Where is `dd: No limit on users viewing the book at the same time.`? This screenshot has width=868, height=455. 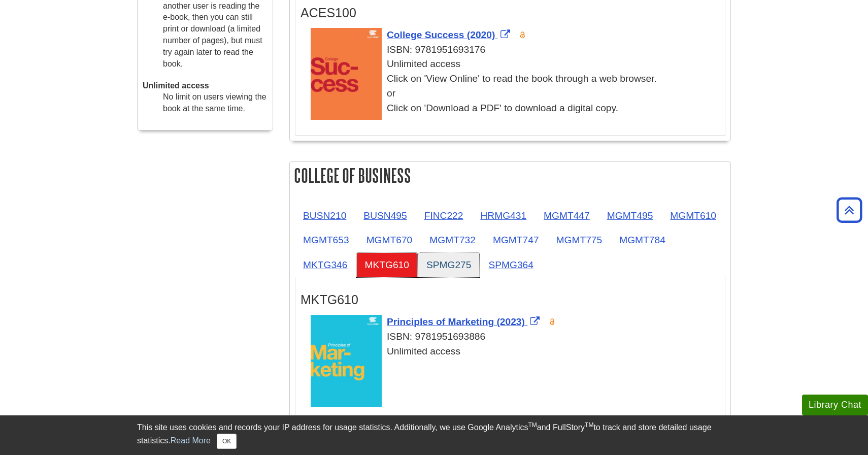
dd: No limit on users viewing the book at the same time. is located at coordinates (215, 103).